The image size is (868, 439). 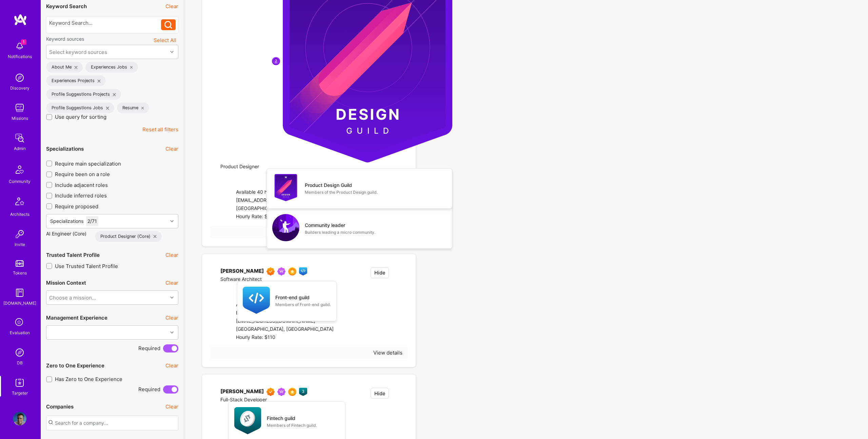 What do you see at coordinates (112, 423) in the screenshot?
I see `input: Search for a company...` at bounding box center [112, 423].